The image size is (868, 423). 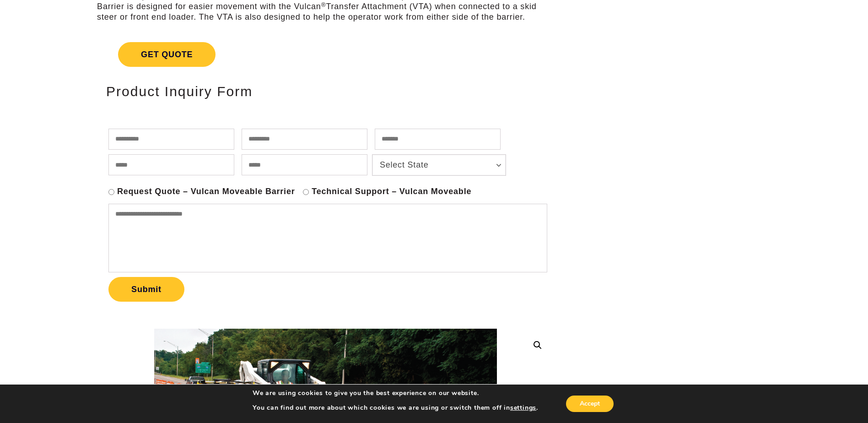 What do you see at coordinates (434, 165) in the screenshot?
I see `span: Select State` at bounding box center [434, 165].